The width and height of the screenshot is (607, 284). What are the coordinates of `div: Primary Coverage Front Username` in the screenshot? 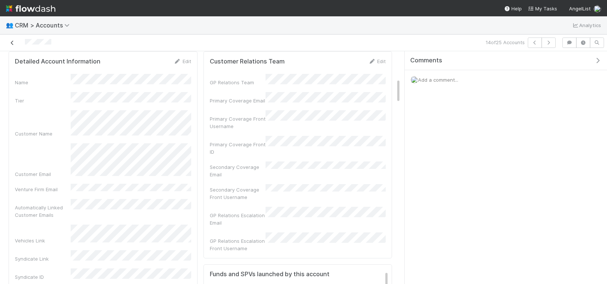 It's located at (238, 123).